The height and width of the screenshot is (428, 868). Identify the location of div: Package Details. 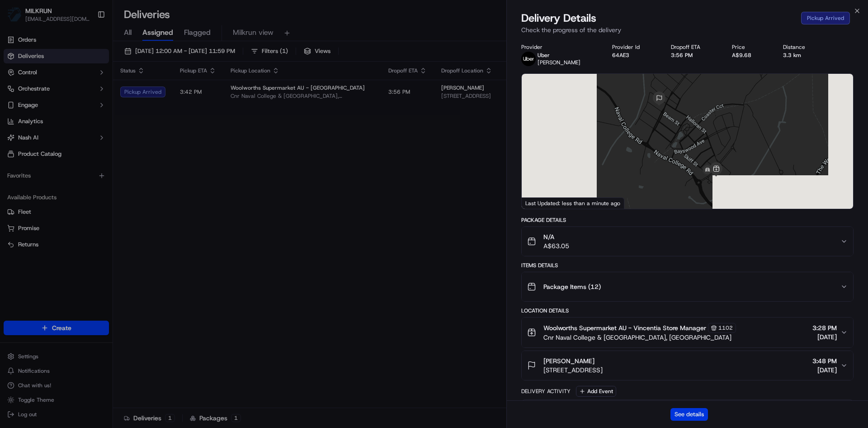
(688, 220).